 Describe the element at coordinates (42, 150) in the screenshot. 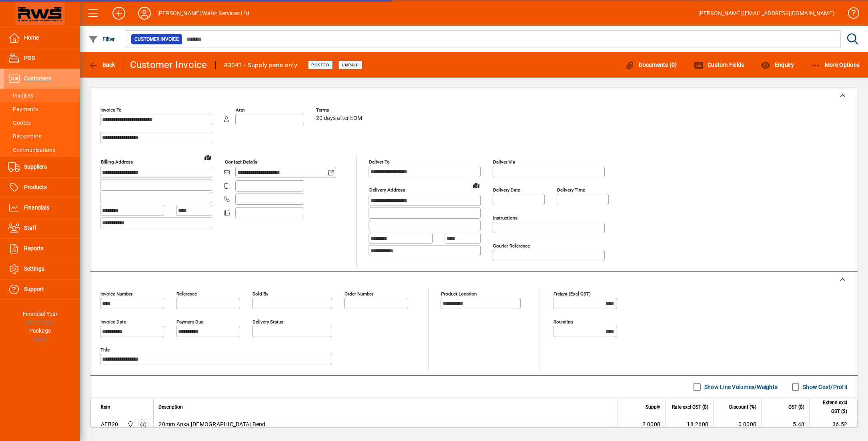

I see `a: Communications` at that location.